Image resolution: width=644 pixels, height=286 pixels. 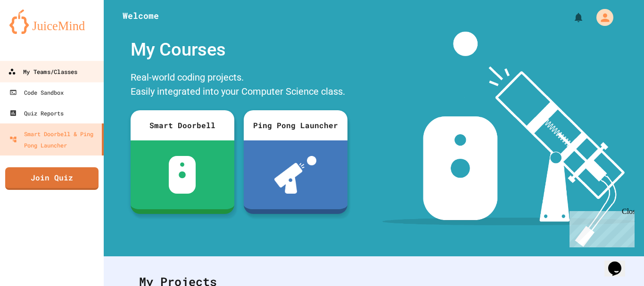 What do you see at coordinates (36, 93) in the screenshot?
I see `div: Code Sandbox` at bounding box center [36, 93].